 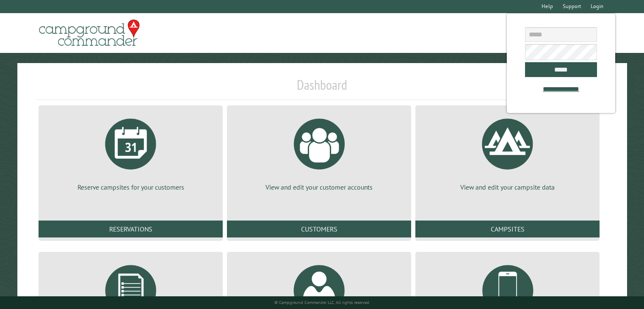 I want to click on p: View and edit your campsite data, so click(x=508, y=187).